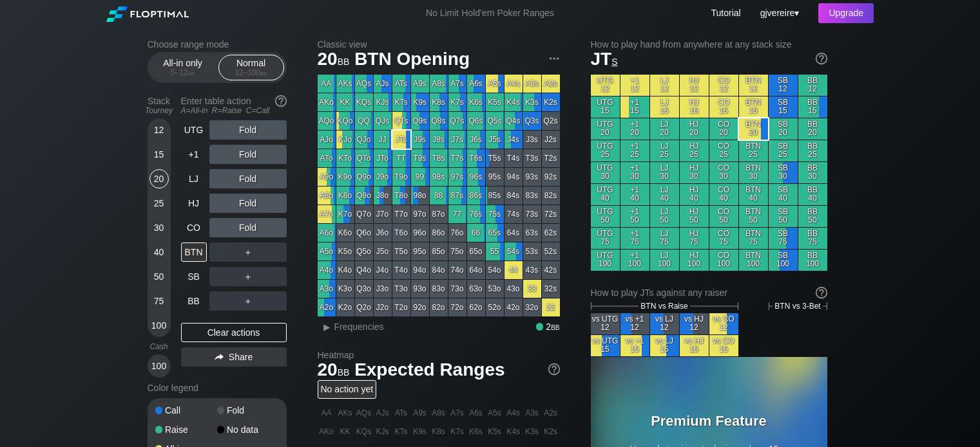 The height and width of the screenshot is (447, 980). Describe the element at coordinates (551, 233) in the screenshot. I see `div: 62s` at that location.